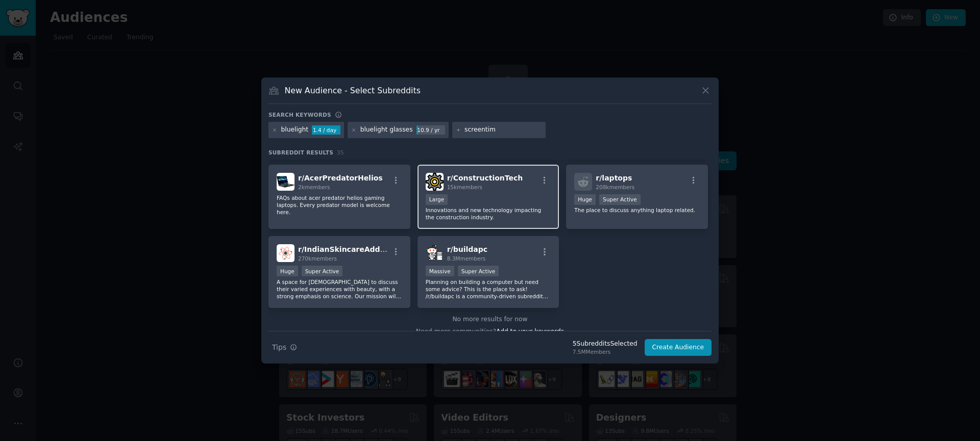  What do you see at coordinates (679, 348) in the screenshot?
I see `button: Create Audience` at bounding box center [679, 348].